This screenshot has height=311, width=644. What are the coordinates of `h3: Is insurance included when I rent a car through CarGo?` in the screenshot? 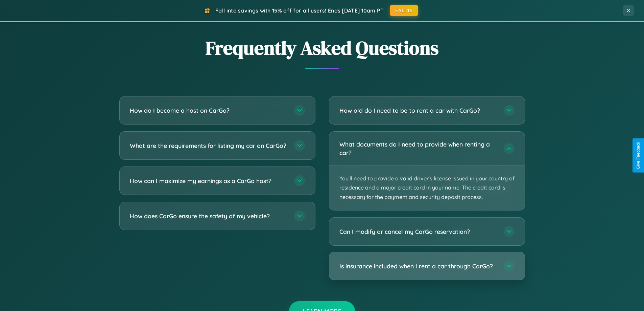 It's located at (418, 266).